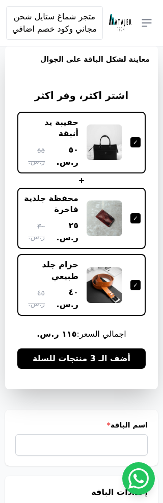  Describe the element at coordinates (105, 142) in the screenshot. I see `img: حقيبة يد أنيقة` at that location.